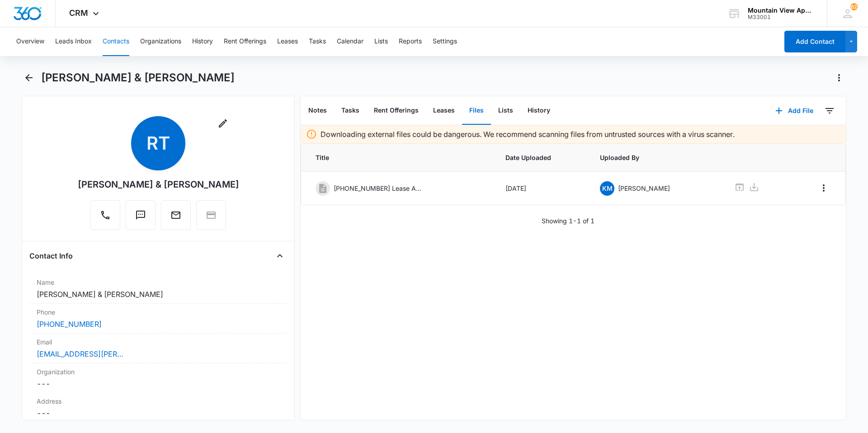 The image size is (868, 433). Describe the element at coordinates (607, 188) in the screenshot. I see `span: KM` at that location.